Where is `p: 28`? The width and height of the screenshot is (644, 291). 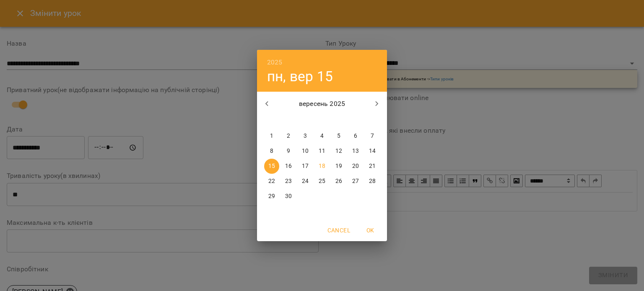
p: 28 is located at coordinates (372, 182).